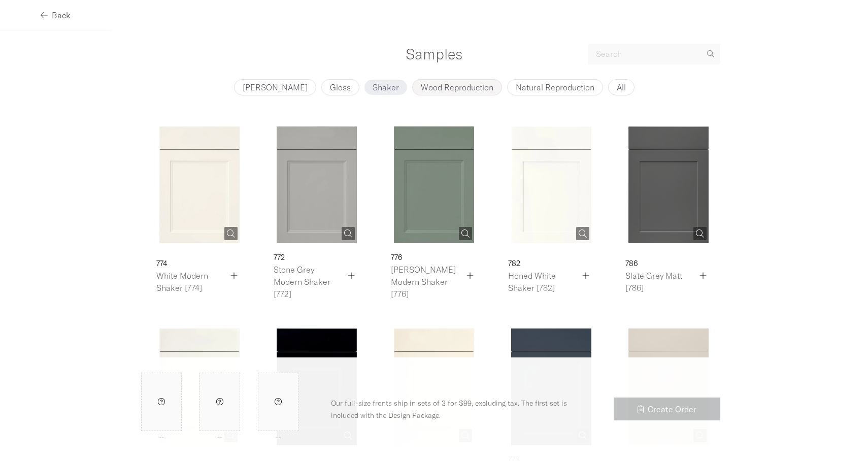 The image size is (868, 461). Describe the element at coordinates (551, 387) in the screenshot. I see `img: nobilia_front_778.webp` at that location.